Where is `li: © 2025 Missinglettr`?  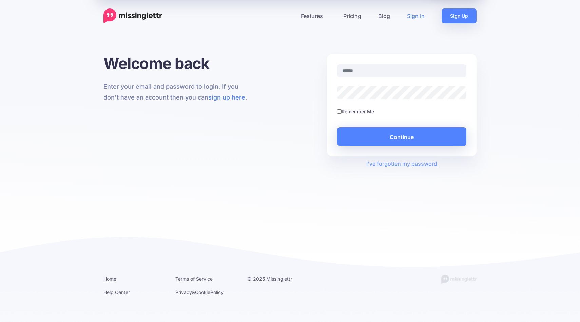 li: © 2025 Missinglettr is located at coordinates (278, 278).